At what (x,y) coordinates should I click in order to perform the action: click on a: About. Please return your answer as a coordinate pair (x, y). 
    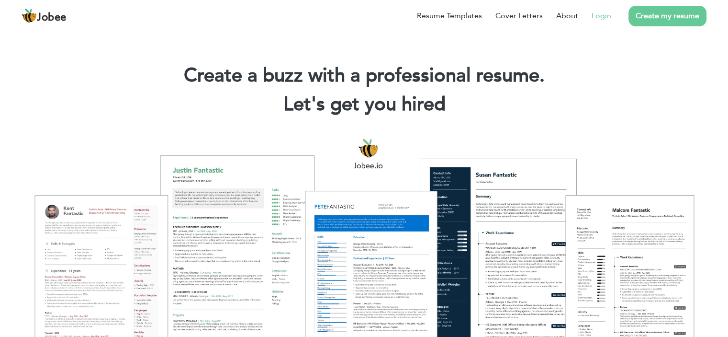
    Looking at the image, I should click on (567, 16).